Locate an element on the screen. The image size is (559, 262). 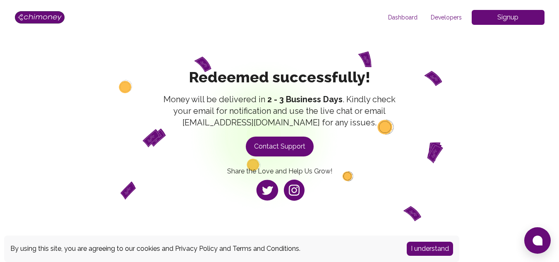
strong: 2 - 3 Business Days is located at coordinates (305, 99).